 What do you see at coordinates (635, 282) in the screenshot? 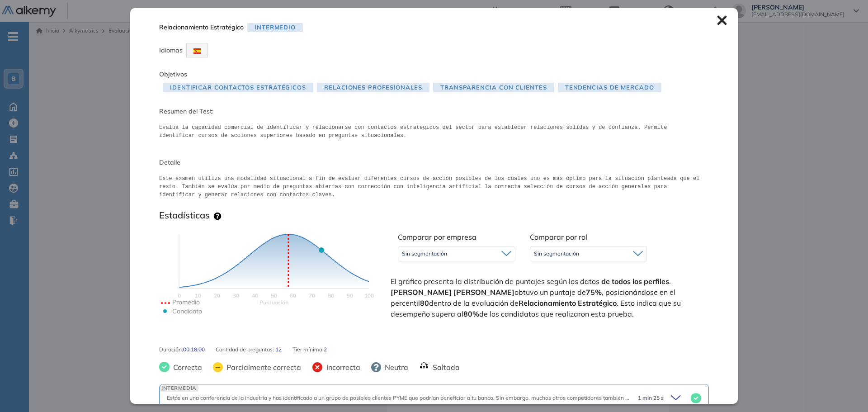
I see `strong: de todos los perfiles` at bounding box center [635, 282].